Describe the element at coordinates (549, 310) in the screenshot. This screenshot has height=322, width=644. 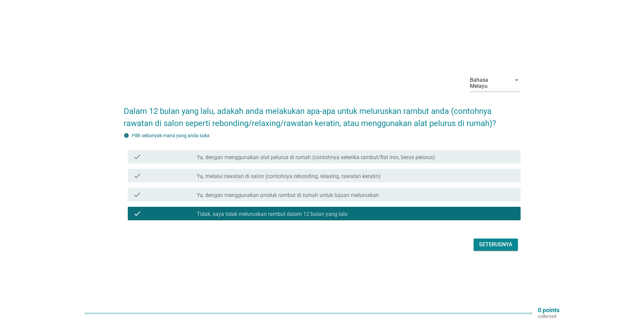
I see `p: 0 points` at that location.